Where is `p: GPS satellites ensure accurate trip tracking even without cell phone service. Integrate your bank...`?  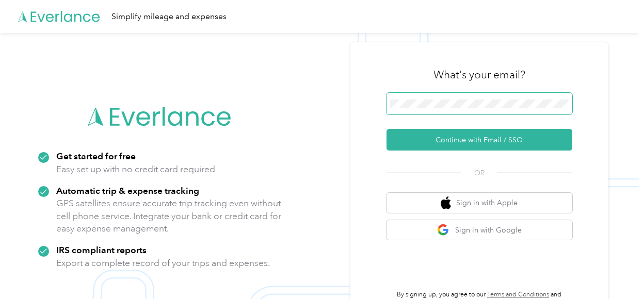 p: GPS satellites ensure accurate trip tracking even without cell phone service. Integrate your bank... is located at coordinates (169, 216).